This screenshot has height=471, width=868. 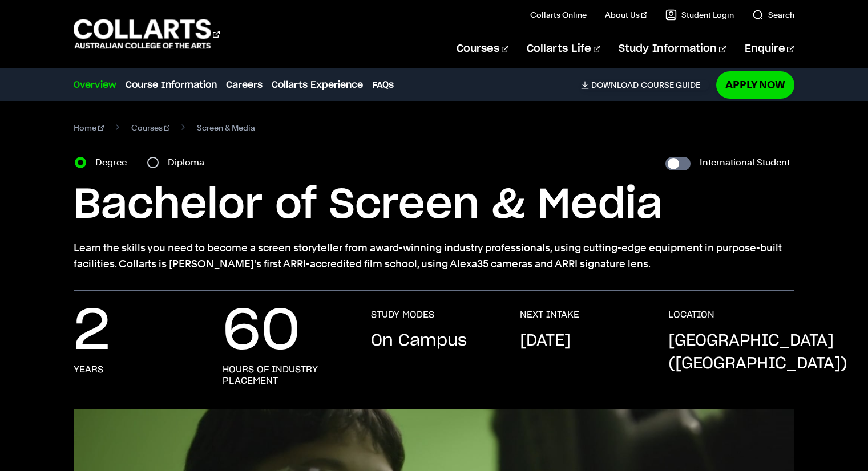 What do you see at coordinates (755, 85) in the screenshot?
I see `a: Apply Now` at bounding box center [755, 85].